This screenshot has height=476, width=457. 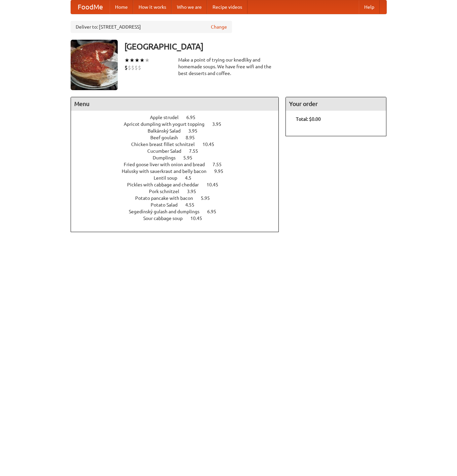 What do you see at coordinates (179, 165) in the screenshot?
I see `a: Fried goose liver with onion and bread 7.55` at bounding box center [179, 165].